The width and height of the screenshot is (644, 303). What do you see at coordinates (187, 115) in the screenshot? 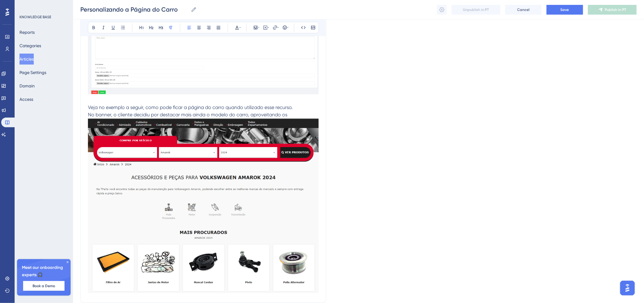
I see `span: No banner, o cliente decidiu por destacar mais ainda o modelo do carro, aproveitando os` at bounding box center [187, 115].